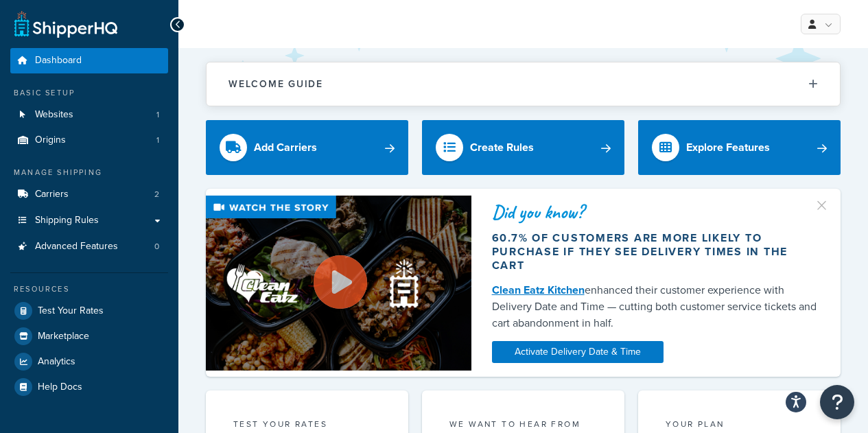 The width and height of the screenshot is (868, 433). Describe the element at coordinates (837, 402) in the screenshot. I see `button: Open Resource Center` at that location.